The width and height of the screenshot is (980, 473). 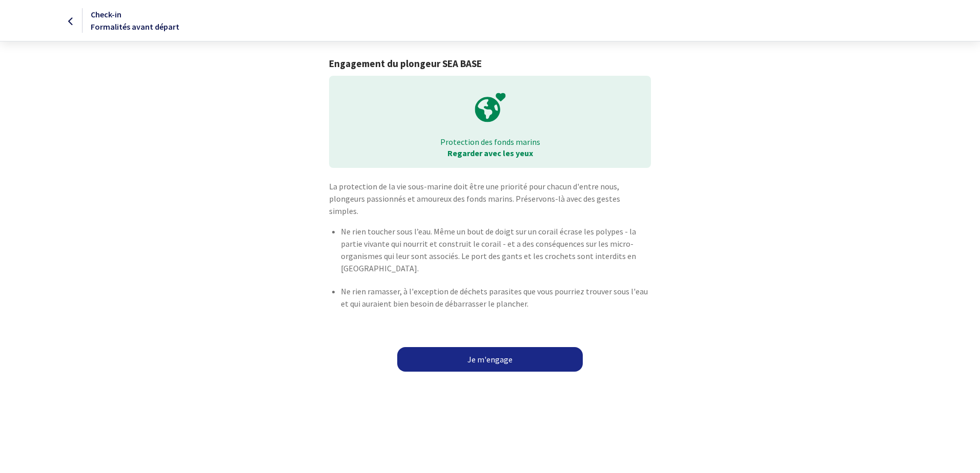 I want to click on p: Ne rien ramasser, à l'exception de déchets parasites que vous pourriez trouver sous l'eau et qui ..., so click(x=496, y=298).